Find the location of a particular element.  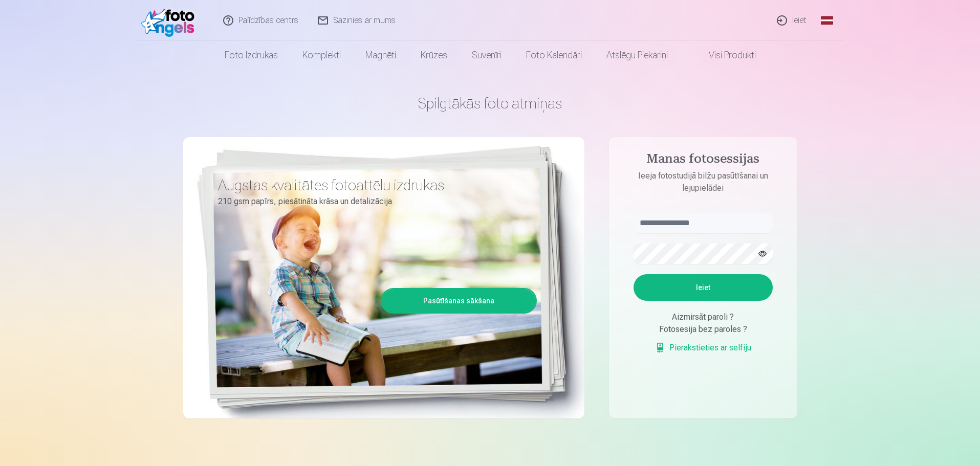

a: Krūzes is located at coordinates (434, 55).